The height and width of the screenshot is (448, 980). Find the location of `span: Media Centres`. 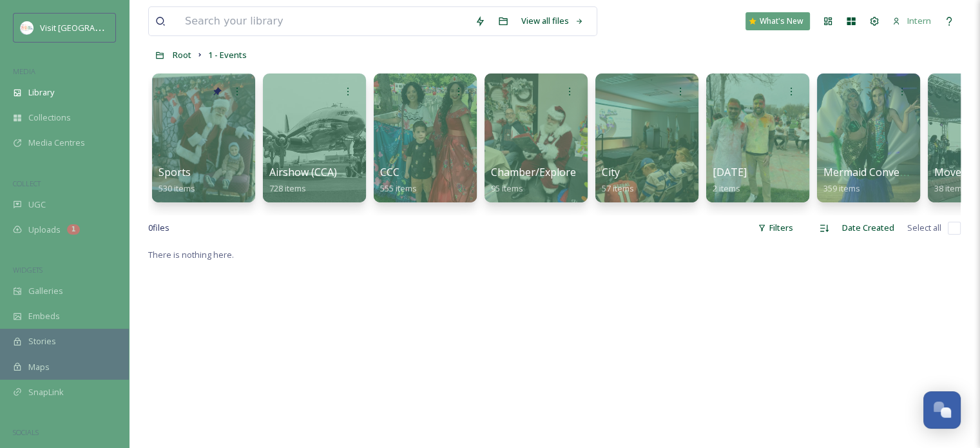

span: Media Centres is located at coordinates (57, 142).